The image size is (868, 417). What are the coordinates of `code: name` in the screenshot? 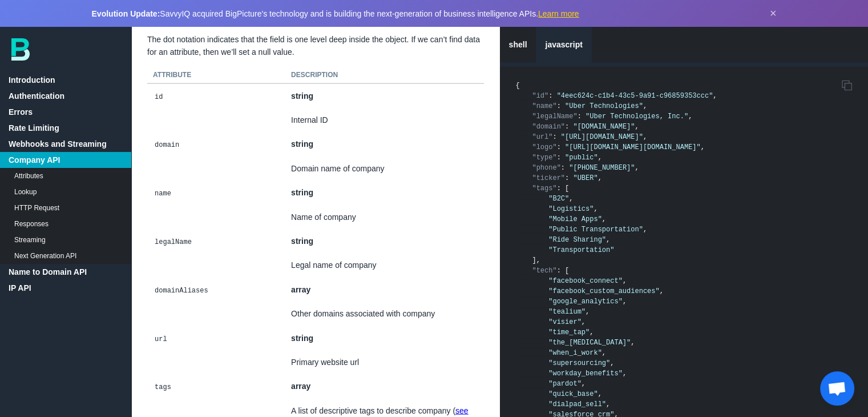 It's located at (163, 193).